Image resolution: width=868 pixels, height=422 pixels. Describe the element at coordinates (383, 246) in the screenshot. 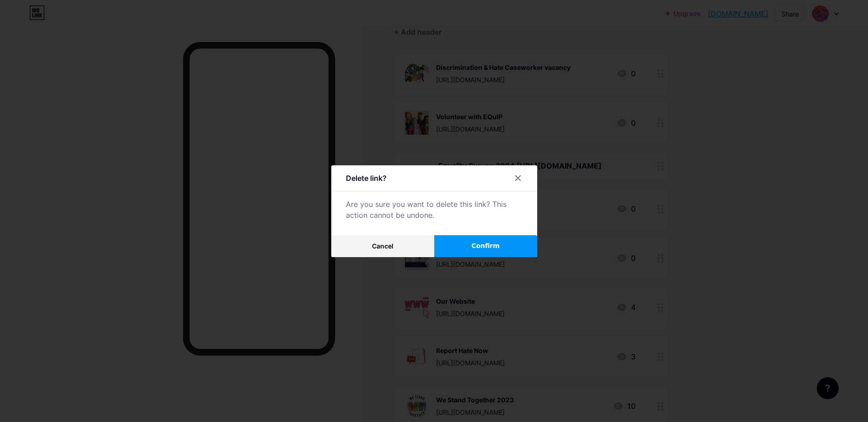

I see `span: Cancel` at that location.